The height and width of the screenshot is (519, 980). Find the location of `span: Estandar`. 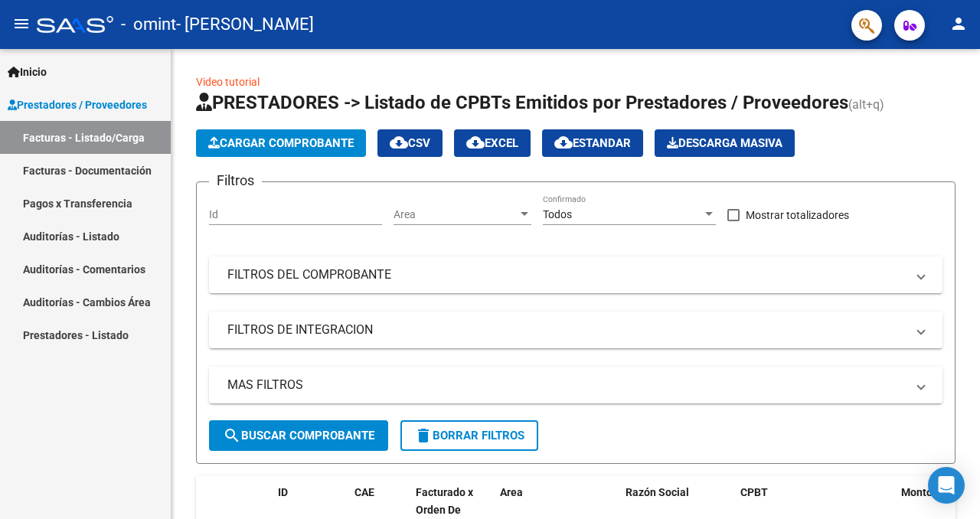

span: Estandar is located at coordinates (592, 143).